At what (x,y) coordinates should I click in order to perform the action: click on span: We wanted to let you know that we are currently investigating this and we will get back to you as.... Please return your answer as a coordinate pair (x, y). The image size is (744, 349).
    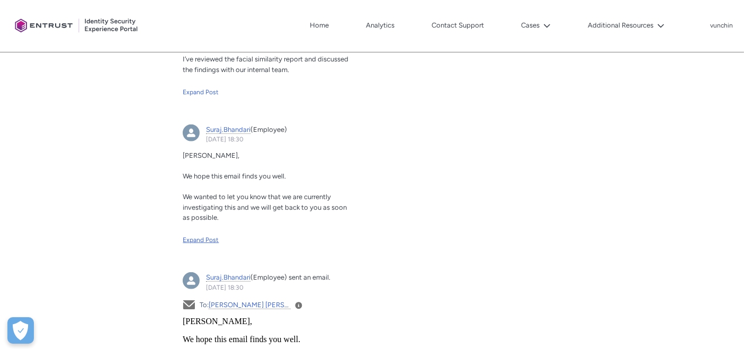
    Looking at the image, I should click on (265, 207).